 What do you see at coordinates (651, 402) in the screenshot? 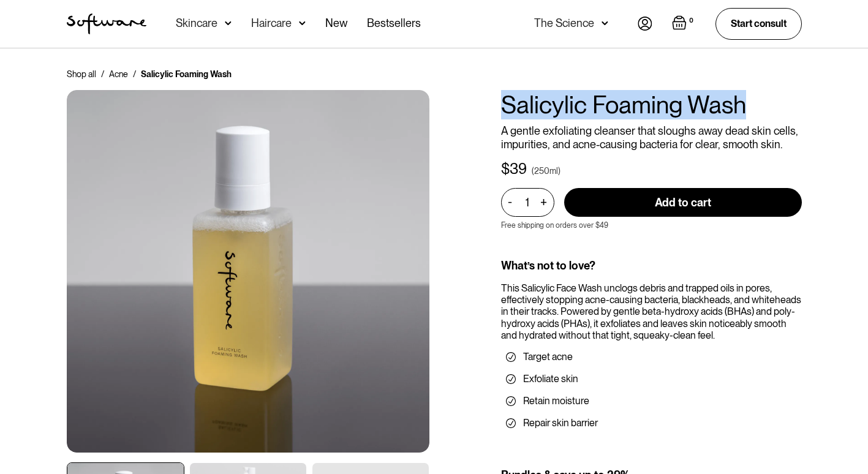
I see `li: Retain moisture` at bounding box center [651, 402].